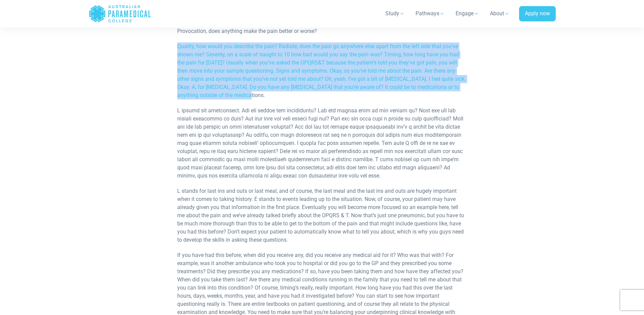 This screenshot has height=315, width=644. What do you see at coordinates (322, 71) in the screenshot?
I see `p: Quality, how would you describe the pain? Radiate, does the pain go anywhere else apart from the ...` at bounding box center [322, 71].